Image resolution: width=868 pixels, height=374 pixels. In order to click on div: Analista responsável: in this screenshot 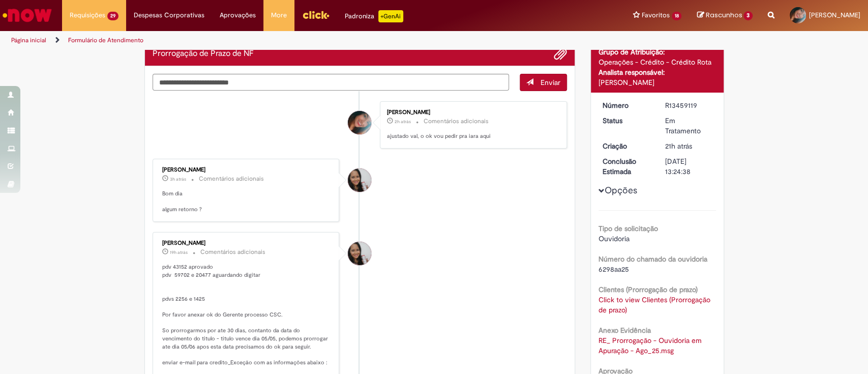, I will do `click(657, 73)`.